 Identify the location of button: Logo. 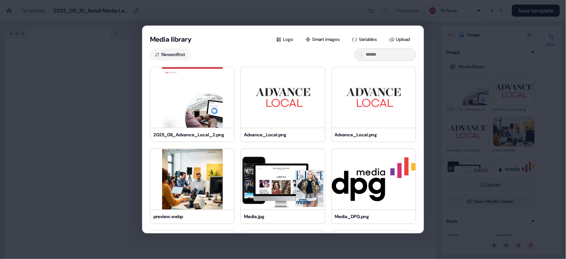
(286, 39).